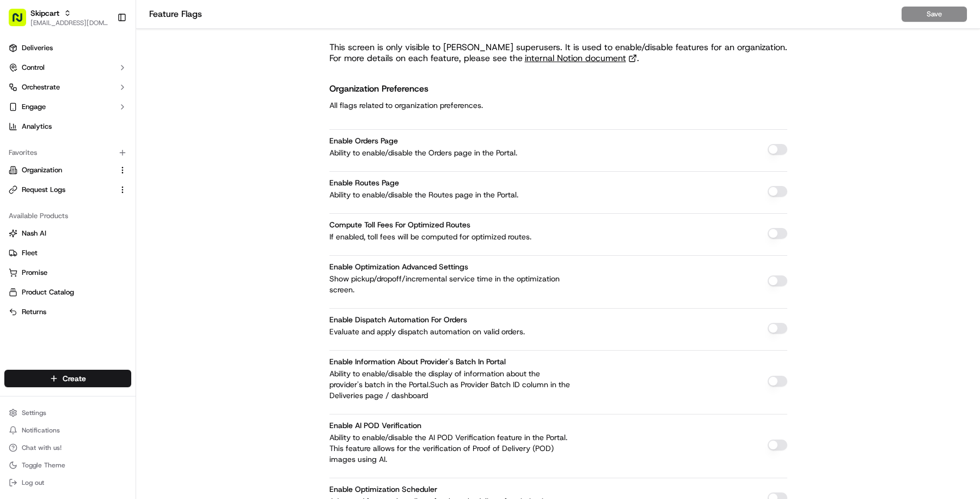 This screenshot has width=980, height=499. What do you see at coordinates (452, 284) in the screenshot?
I see `p: Show pickup/dropoff/incremental service time in the optimization screen.` at bounding box center [452, 284].